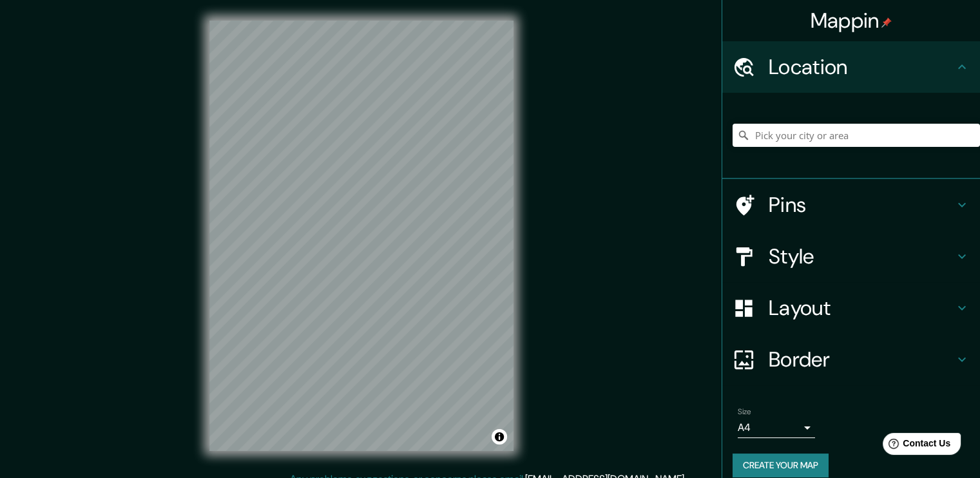  I want to click on h4: Location, so click(861, 67).